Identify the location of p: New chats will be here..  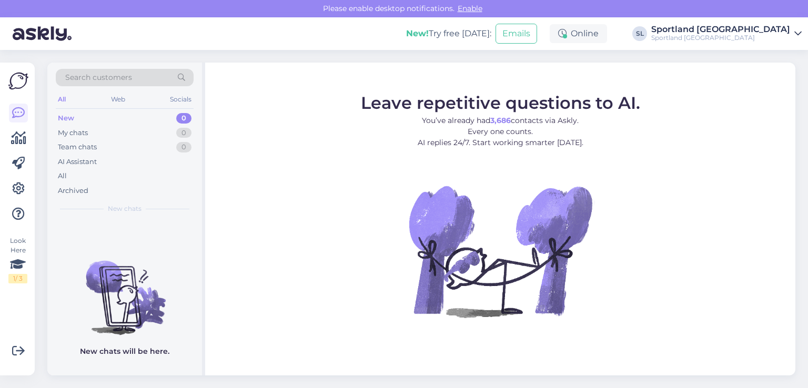
(125, 352).